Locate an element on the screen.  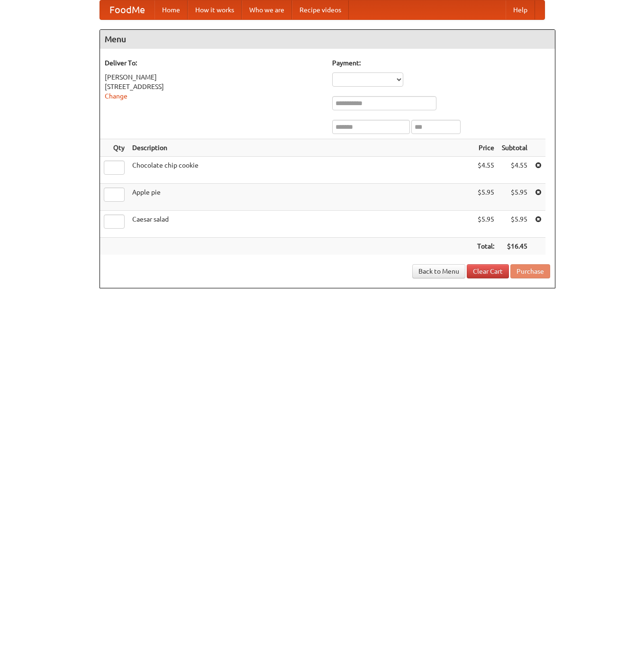
th: Qty is located at coordinates (114, 148).